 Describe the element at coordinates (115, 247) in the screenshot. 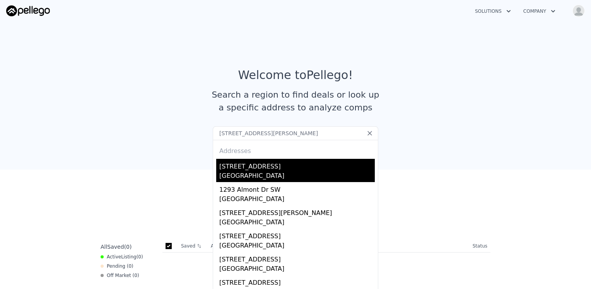

I see `span: Saved` at that location.